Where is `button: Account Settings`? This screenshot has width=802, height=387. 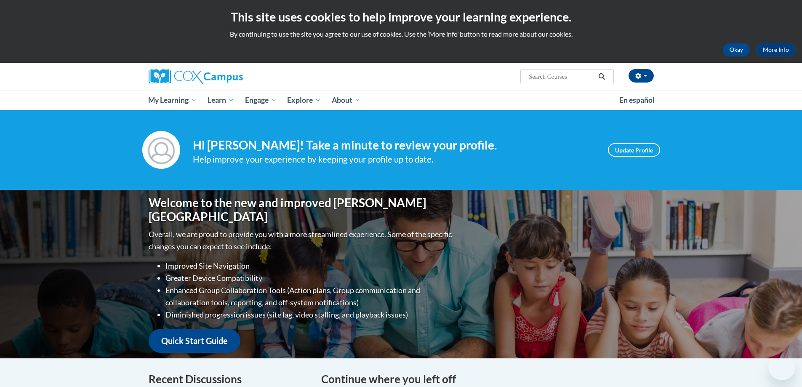
button: Account Settings is located at coordinates (641, 76).